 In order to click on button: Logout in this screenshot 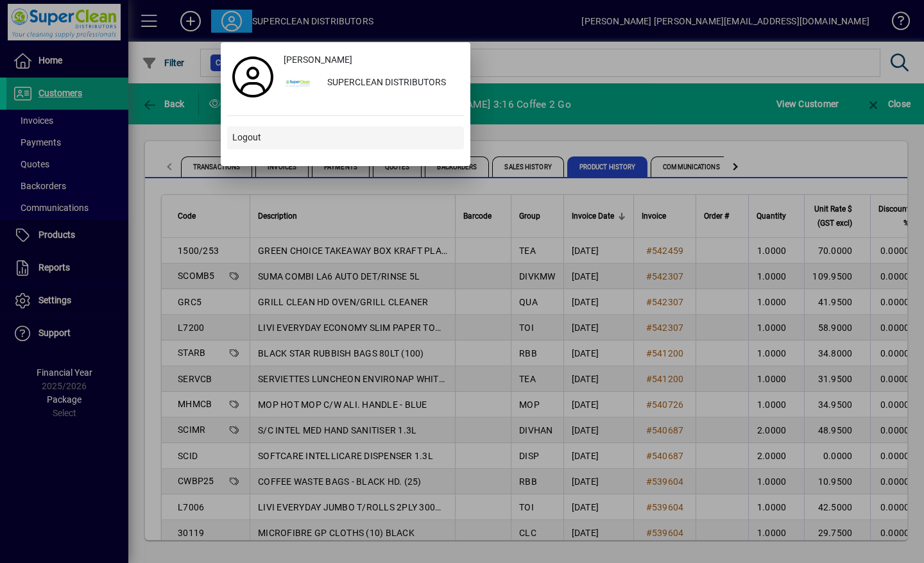, I will do `click(345, 138)`.